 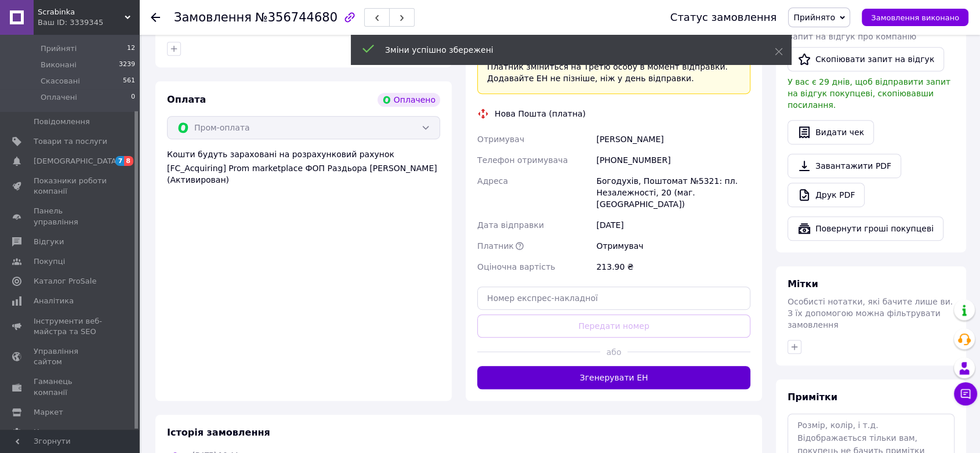 I want to click on span: Покупці, so click(x=49, y=262).